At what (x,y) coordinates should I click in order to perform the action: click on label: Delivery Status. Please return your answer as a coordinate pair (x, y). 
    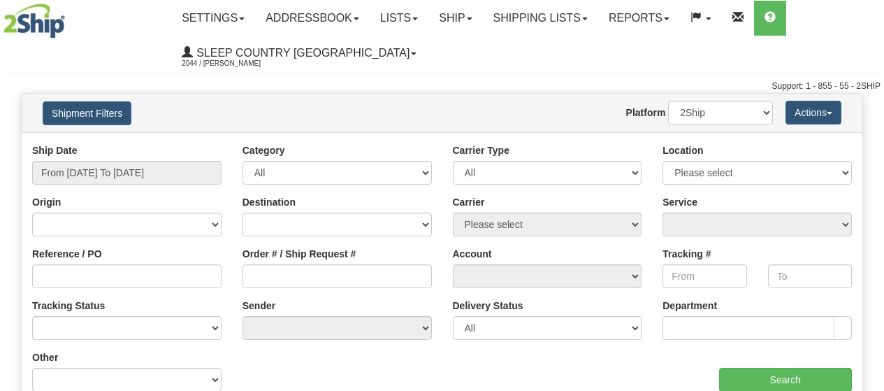
    Looking at the image, I should click on (488, 305).